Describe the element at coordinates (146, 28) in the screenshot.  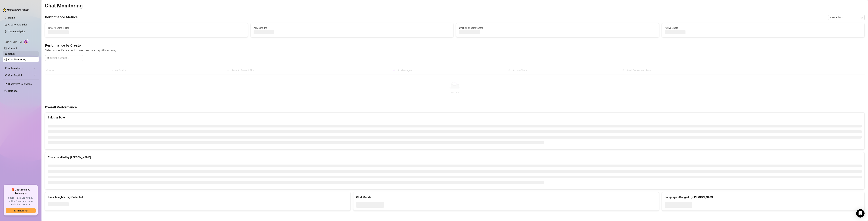
I see `span: Total AI Sales & Tips` at that location.